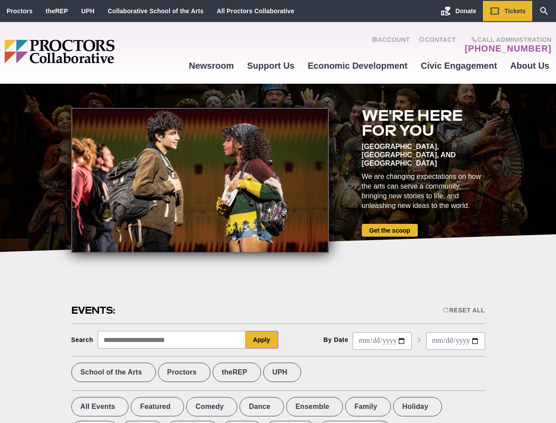 Image resolution: width=556 pixels, height=423 pixels. Describe the element at coordinates (391, 45) in the screenshot. I see `a: Account` at that location.